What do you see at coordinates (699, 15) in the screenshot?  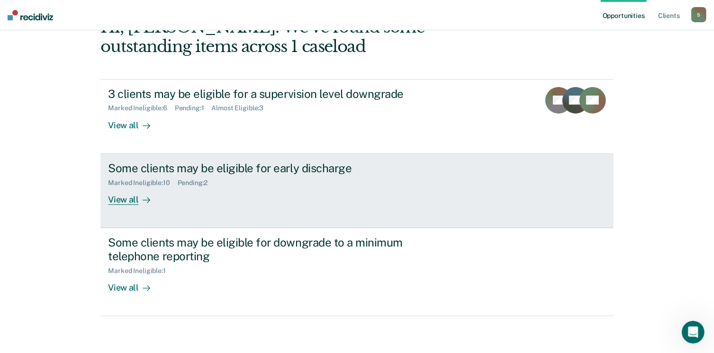 I see `div: S` at bounding box center [699, 15].